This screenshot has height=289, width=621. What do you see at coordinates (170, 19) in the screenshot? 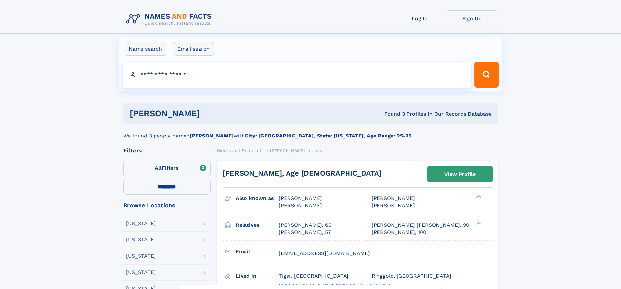
I see `img: Logo Names and Facts` at bounding box center [170, 19].